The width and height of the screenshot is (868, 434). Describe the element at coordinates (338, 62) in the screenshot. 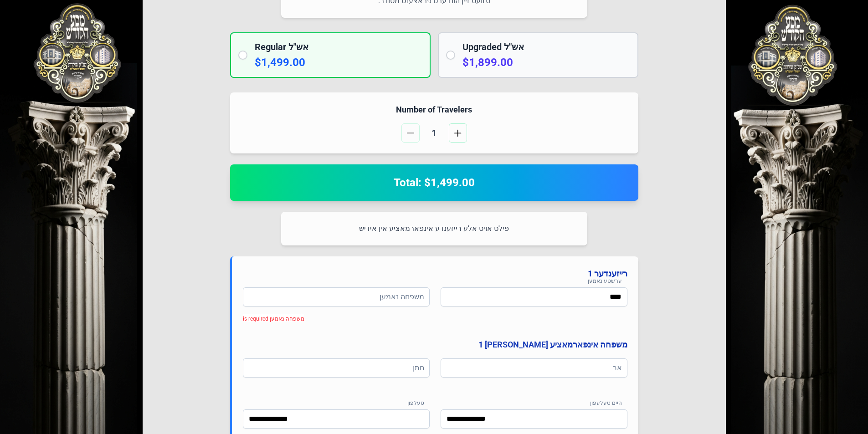

I see `p: $1,499.00` at that location.